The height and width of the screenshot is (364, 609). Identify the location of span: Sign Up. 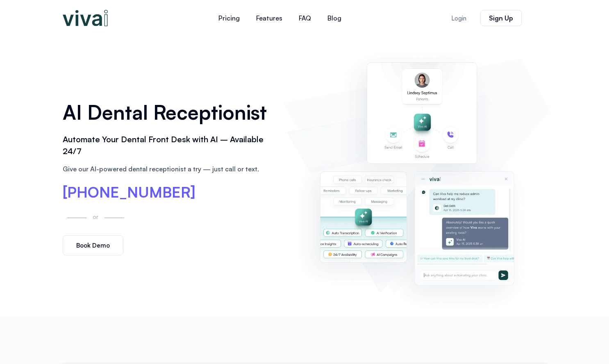
(501, 18).